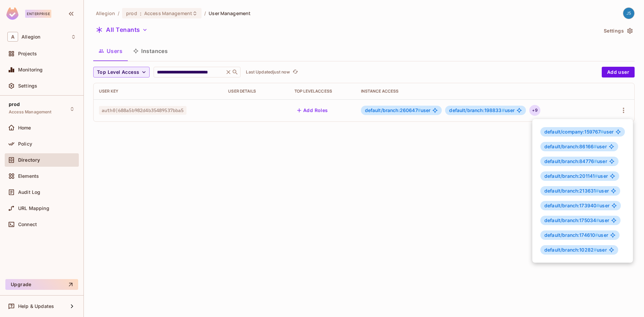  Describe the element at coordinates (571, 190) in the screenshot. I see `span: default/branch:213631` at that location.